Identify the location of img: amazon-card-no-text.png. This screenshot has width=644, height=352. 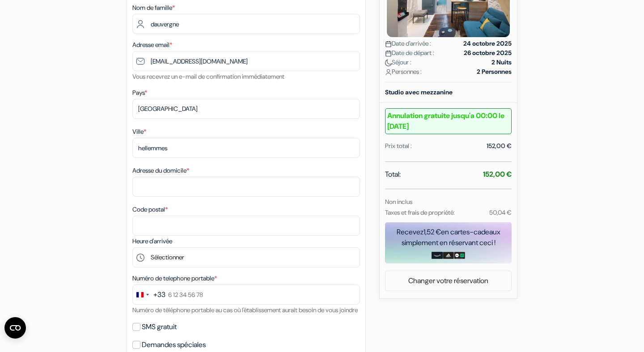
(437, 256).